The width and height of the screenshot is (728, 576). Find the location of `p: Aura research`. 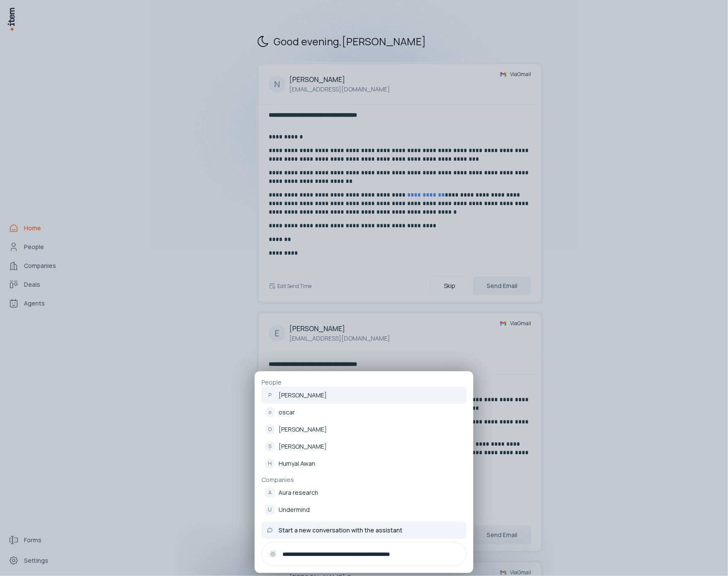

p: Aura research is located at coordinates (299, 493).